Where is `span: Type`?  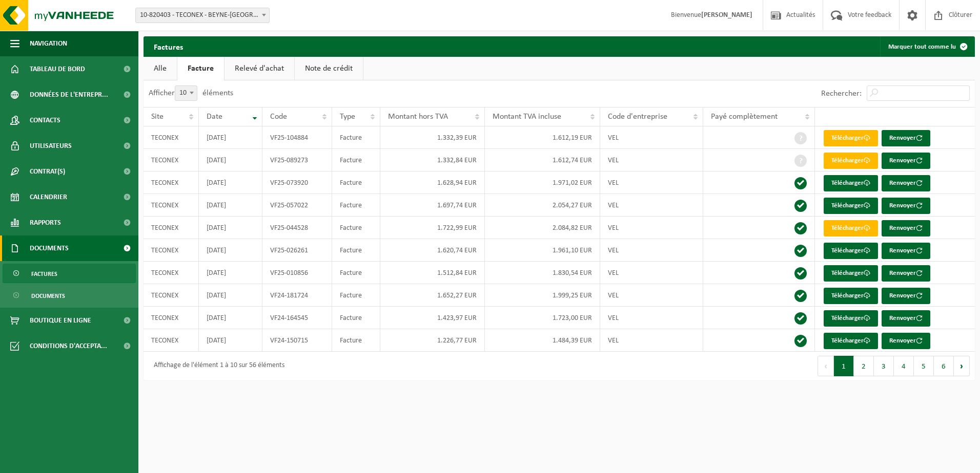 span: Type is located at coordinates (348, 117).